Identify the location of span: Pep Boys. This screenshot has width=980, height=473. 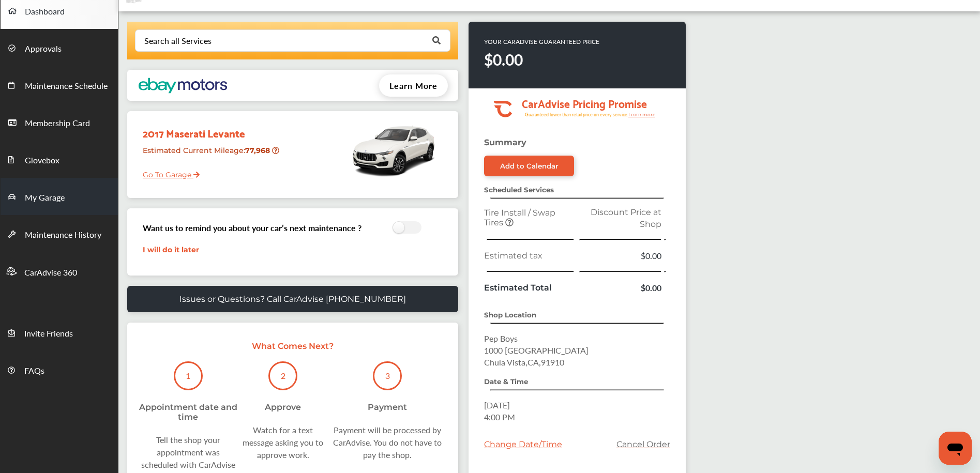
(501, 338).